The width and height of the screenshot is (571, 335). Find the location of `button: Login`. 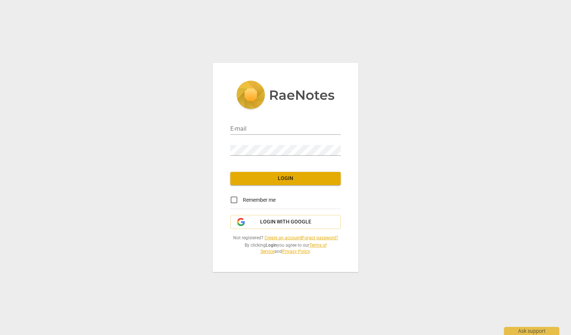

button: Login is located at coordinates (285, 178).